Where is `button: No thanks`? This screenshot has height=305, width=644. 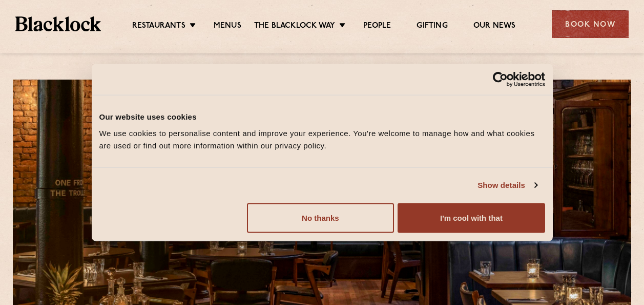
button: No thanks is located at coordinates (320, 217).